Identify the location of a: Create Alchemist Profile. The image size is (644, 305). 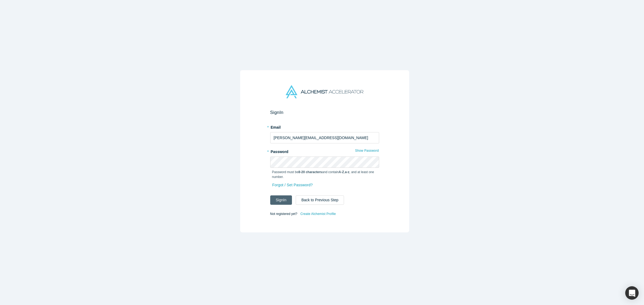
(318, 214).